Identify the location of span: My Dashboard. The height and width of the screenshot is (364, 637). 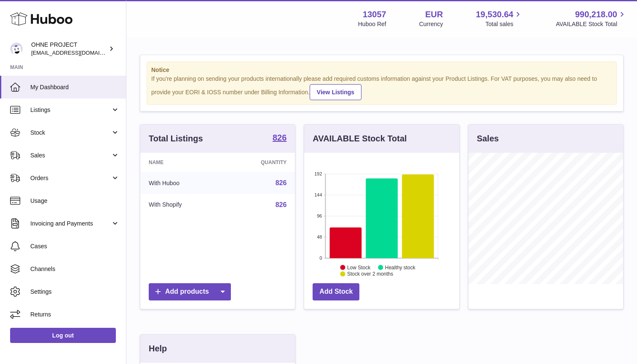
(75, 87).